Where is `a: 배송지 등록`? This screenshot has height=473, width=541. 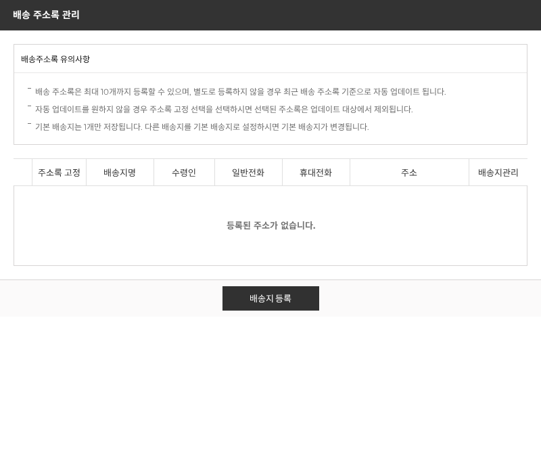 a: 배송지 등록 is located at coordinates (270, 298).